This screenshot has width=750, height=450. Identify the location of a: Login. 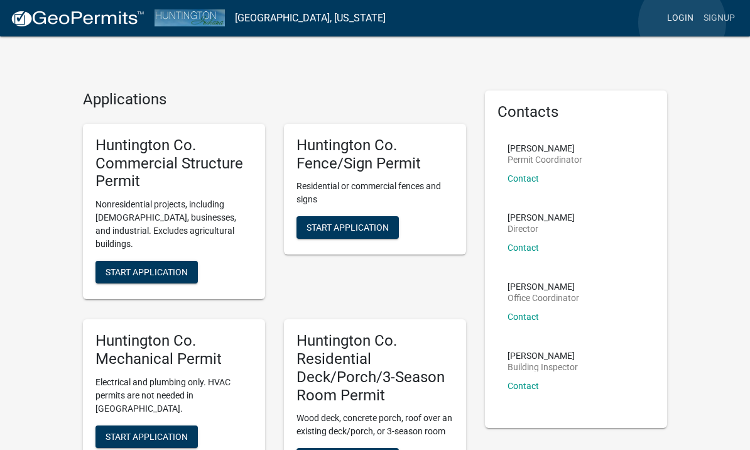
(680, 18).